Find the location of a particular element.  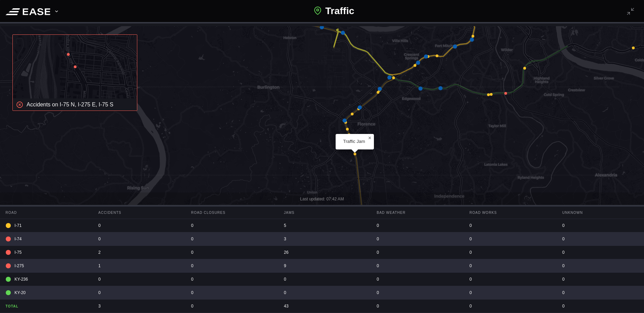

h1: Traffic is located at coordinates (334, 11).